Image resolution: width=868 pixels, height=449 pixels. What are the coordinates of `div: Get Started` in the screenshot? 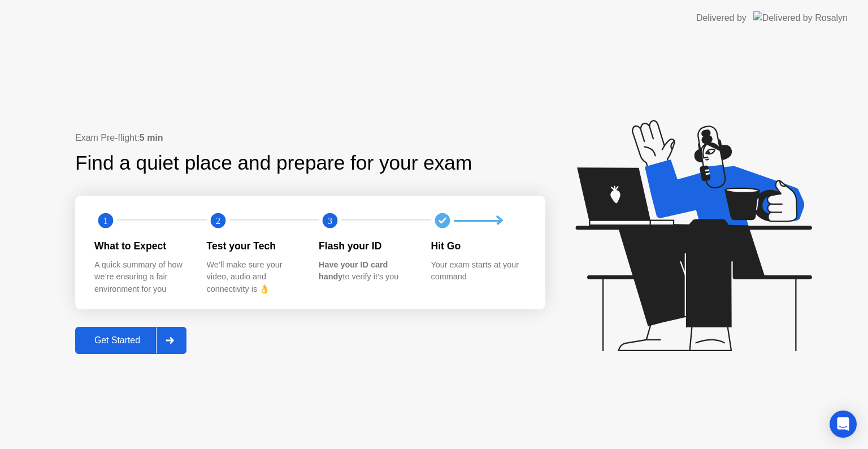 It's located at (117, 340).